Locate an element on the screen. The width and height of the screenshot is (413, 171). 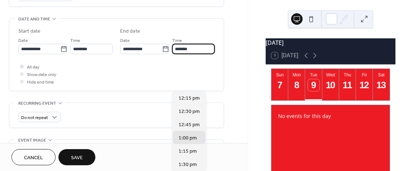
div: Start date is located at coordinates (29, 31).